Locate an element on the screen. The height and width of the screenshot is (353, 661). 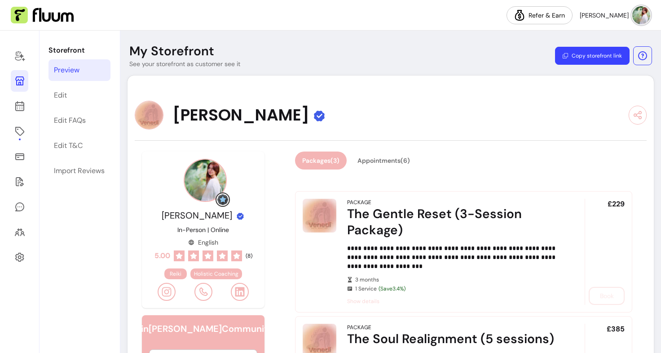
div: Preview is located at coordinates (67, 70).